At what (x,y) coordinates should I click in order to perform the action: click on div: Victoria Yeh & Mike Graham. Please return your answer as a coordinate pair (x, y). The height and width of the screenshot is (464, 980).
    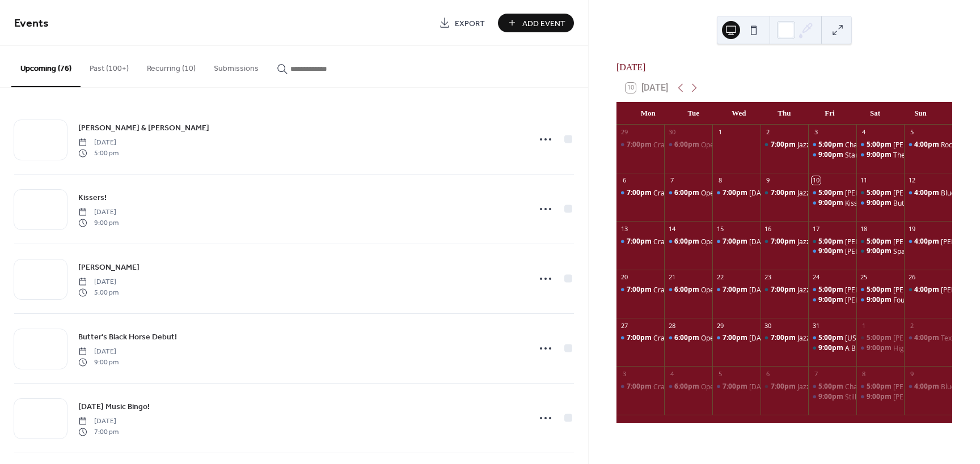
    Looking at the image, I should click on (832, 193).